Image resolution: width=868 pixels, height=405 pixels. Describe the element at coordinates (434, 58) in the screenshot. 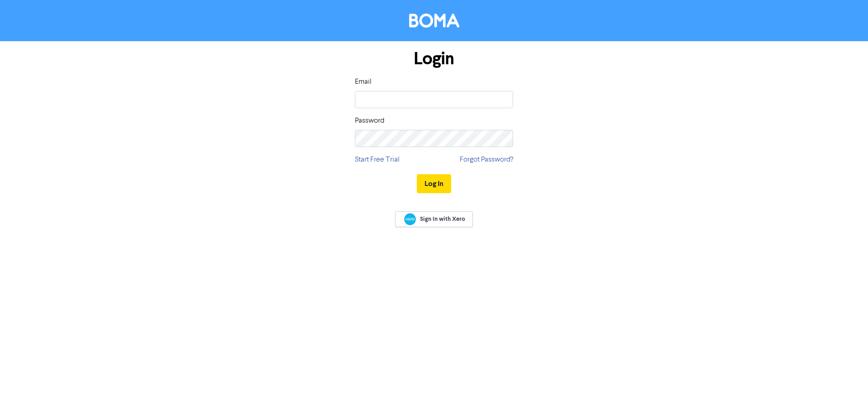

I see `h1: Login` at that location.